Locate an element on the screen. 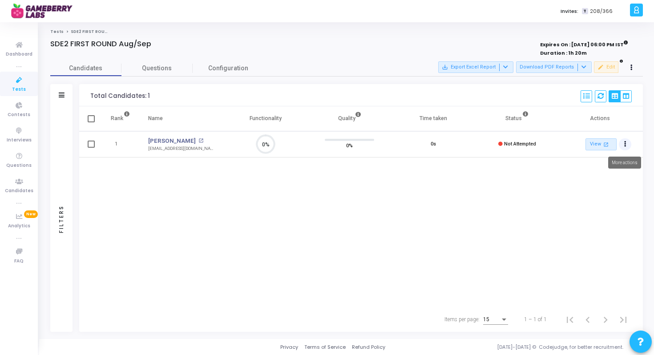  a: Tests is located at coordinates (57, 32).